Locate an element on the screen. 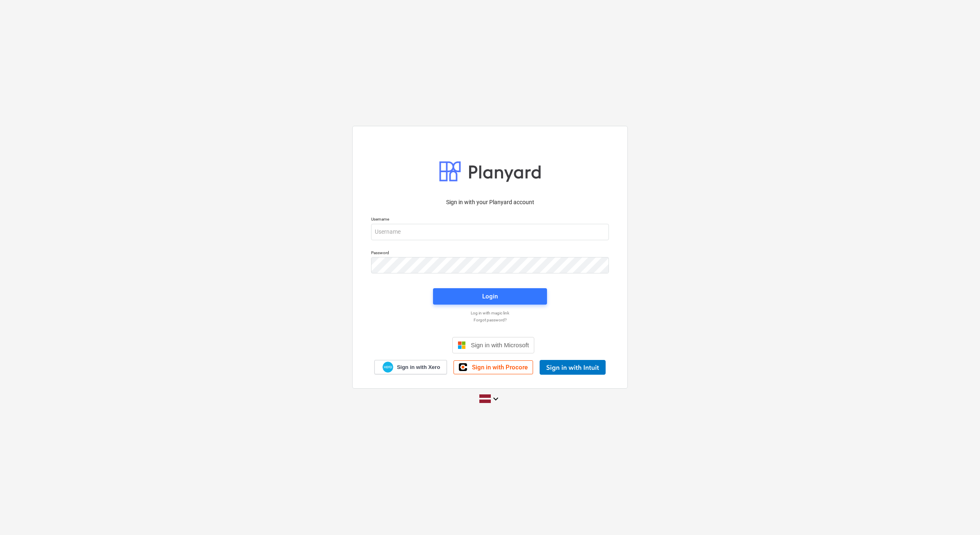  input: Username is located at coordinates (490, 232).